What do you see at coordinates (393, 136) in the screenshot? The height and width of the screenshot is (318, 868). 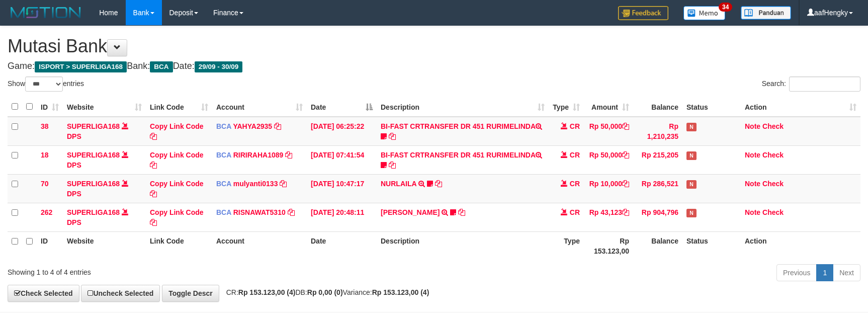 I see `a: Copy BI-FAST CRTRANSFER DR 451 RURIMELINDA to clipboard` at bounding box center [393, 136].